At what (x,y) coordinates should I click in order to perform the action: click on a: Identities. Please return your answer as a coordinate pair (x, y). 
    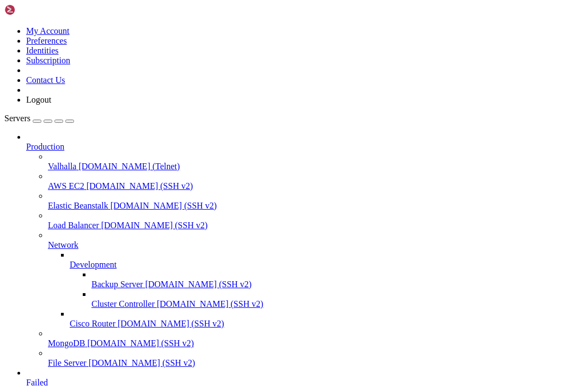
    Looking at the image, I should click on (43, 50).